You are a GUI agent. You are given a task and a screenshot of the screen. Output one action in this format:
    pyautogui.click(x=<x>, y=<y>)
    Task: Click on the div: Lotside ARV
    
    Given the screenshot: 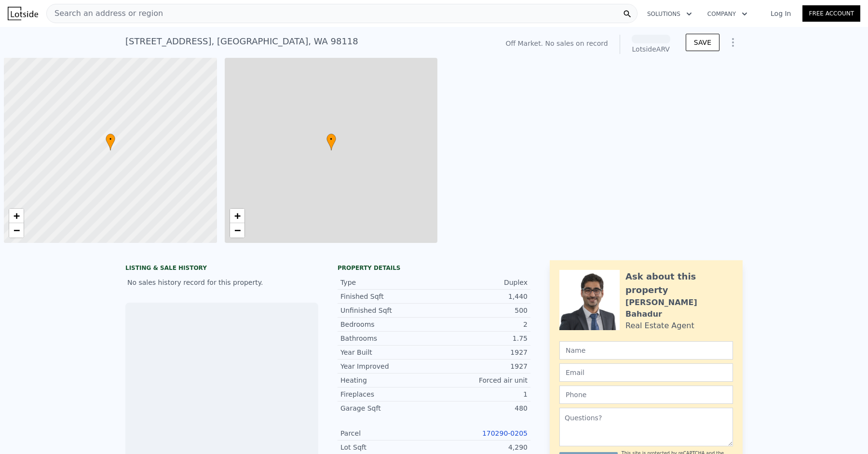 What is the action you would take?
    pyautogui.click(x=651, y=49)
    